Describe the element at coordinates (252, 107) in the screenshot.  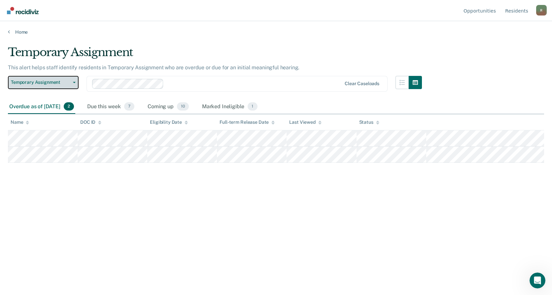
I see `span: 1` at that location.